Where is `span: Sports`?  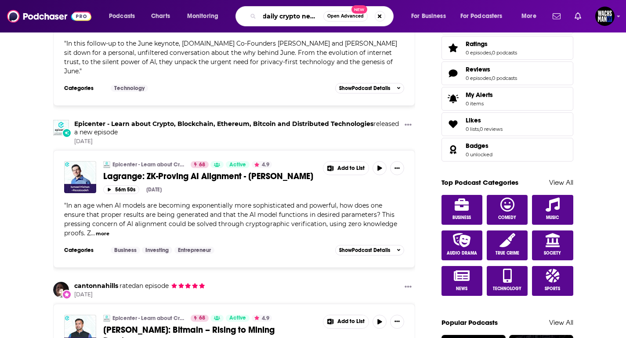 span: Sports is located at coordinates (552, 289).